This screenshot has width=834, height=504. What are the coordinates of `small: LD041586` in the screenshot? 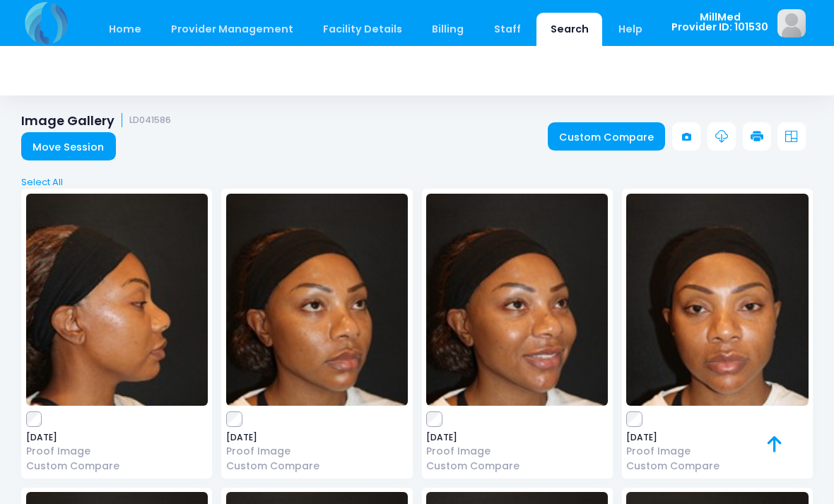 It's located at (150, 120).